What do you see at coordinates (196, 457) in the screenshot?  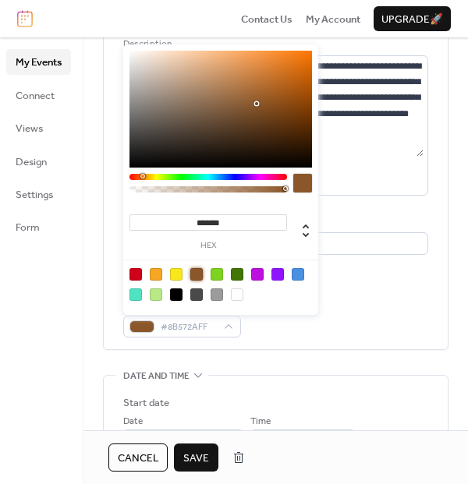 I see `button: Save` at bounding box center [196, 457].